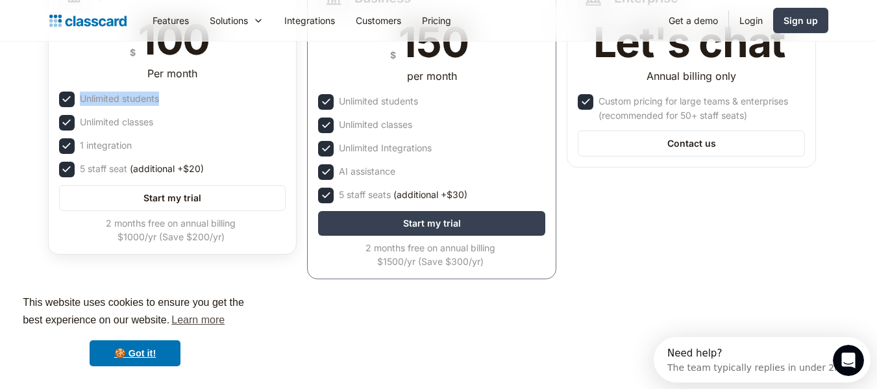  Describe the element at coordinates (106, 145) in the screenshot. I see `div: 1 integration` at that location.